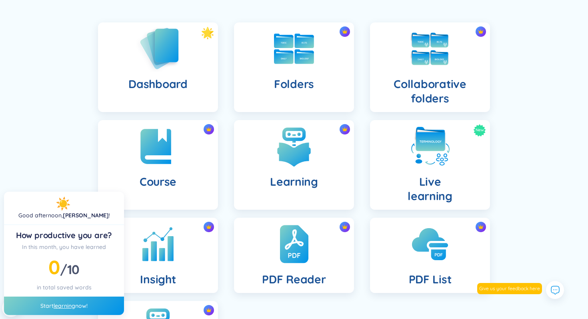  Describe the element at coordinates (294, 84) in the screenshot. I see `h4: Folders` at that location.